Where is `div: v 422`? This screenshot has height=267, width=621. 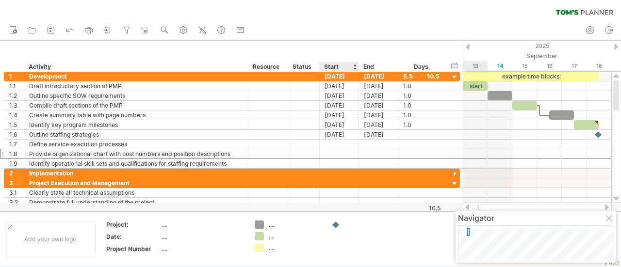 div: v 422 is located at coordinates (611, 263).